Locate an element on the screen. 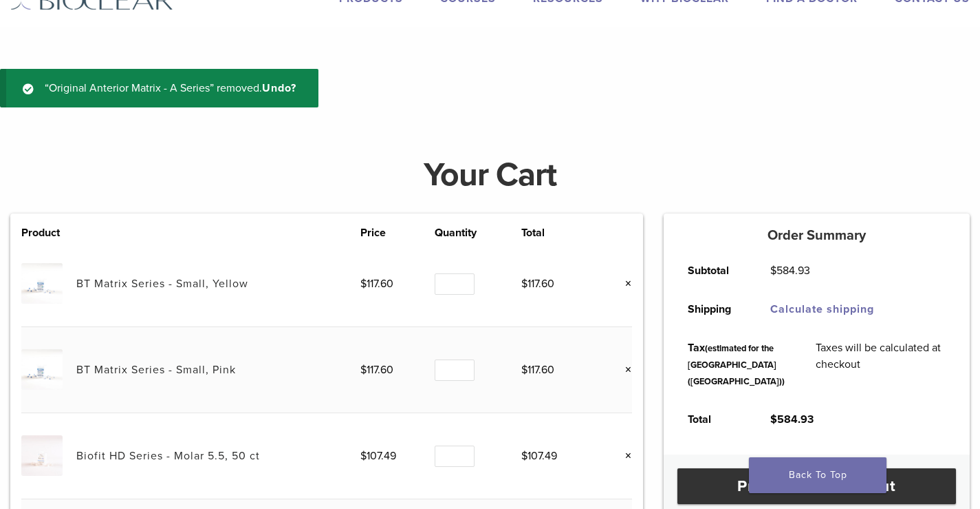 The width and height of the screenshot is (980, 509). img: Biofit HD Series - Molar 5.5, 50 ct is located at coordinates (41, 455).